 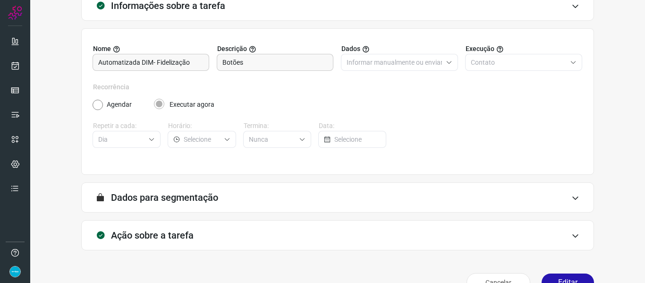 I want to click on label: Executar agora, so click(x=192, y=104).